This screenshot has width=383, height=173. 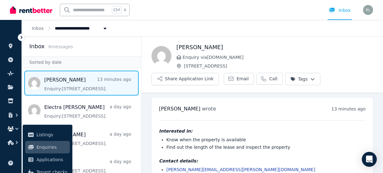 What do you see at coordinates (270, 79) in the screenshot?
I see `a: Call` at bounding box center [270, 79].